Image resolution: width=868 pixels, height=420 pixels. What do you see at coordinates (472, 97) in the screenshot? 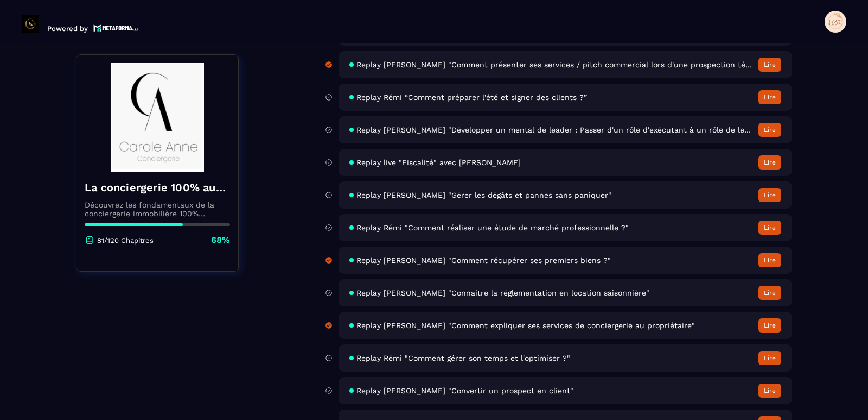
I see `span: Replay Rémi “Comment préparer l’été et signer des clients ?”` at bounding box center [472, 97].